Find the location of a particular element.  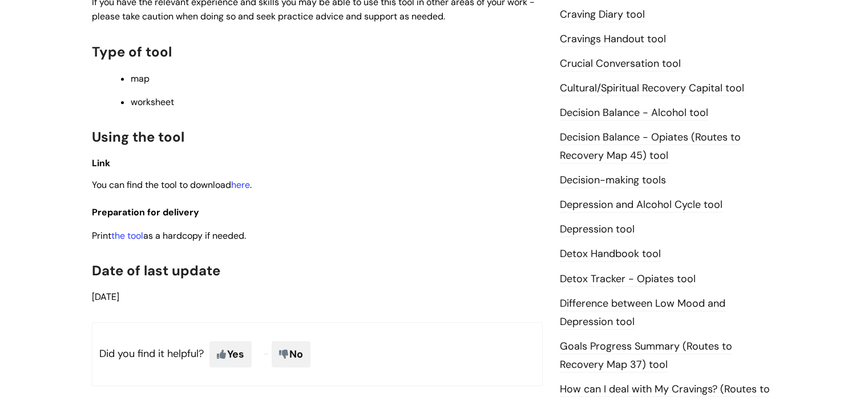

span: Link is located at coordinates (101, 162).